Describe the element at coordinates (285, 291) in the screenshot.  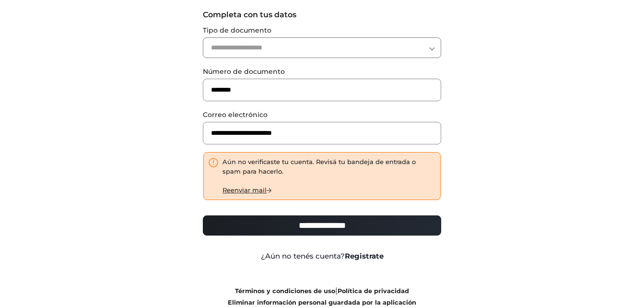
I see `a: Términos y condiciones de uso` at that location.